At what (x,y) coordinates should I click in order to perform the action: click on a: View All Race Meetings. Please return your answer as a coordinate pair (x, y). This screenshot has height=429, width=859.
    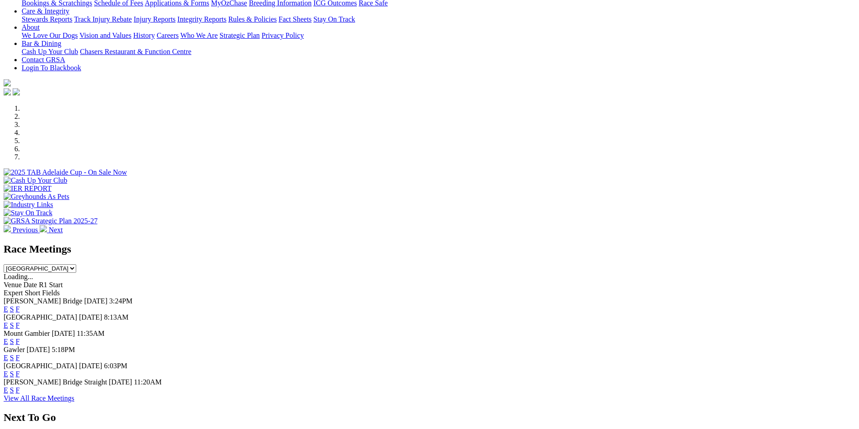
    Looking at the image, I should click on (39, 398).